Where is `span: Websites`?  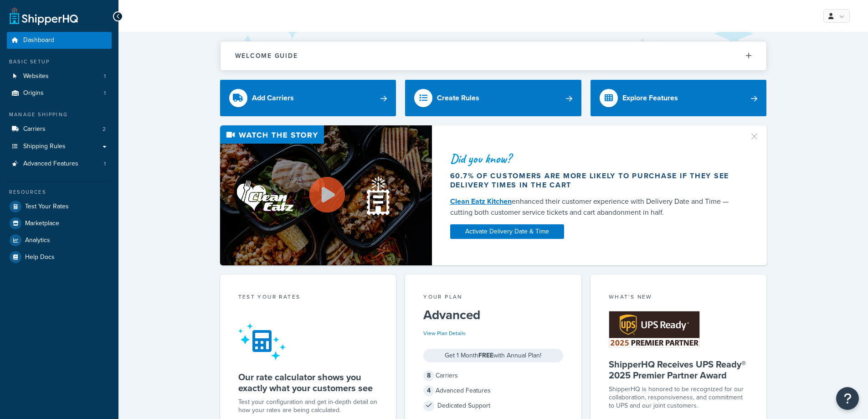 span: Websites is located at coordinates (36, 76).